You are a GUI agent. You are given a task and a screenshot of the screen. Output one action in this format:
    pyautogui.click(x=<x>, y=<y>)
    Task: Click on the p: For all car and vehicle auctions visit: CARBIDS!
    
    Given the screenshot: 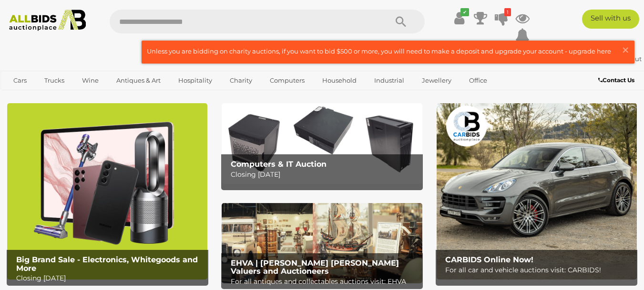 What is the action you would take?
    pyautogui.click(x=539, y=269)
    